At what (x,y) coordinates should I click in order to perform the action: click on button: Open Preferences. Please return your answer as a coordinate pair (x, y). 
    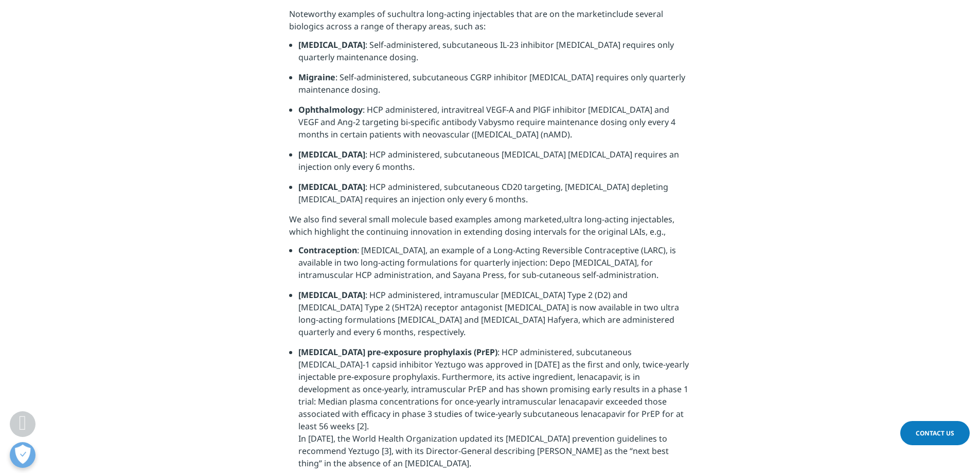
    Looking at the image, I should click on (22, 455).